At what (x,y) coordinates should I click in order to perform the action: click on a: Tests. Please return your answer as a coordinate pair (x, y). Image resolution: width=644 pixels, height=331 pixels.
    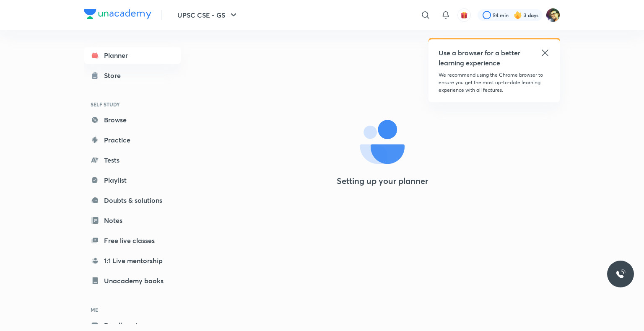
    Looking at the image, I should click on (133, 160).